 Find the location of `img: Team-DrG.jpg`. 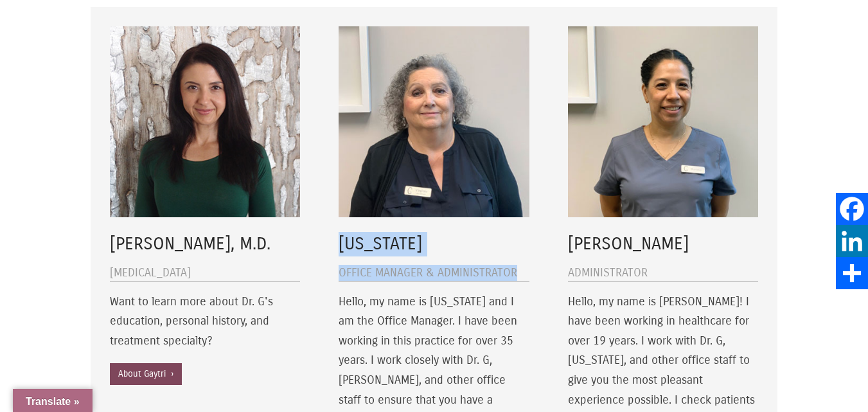

img: Team-DrG.jpg is located at coordinates (205, 122).